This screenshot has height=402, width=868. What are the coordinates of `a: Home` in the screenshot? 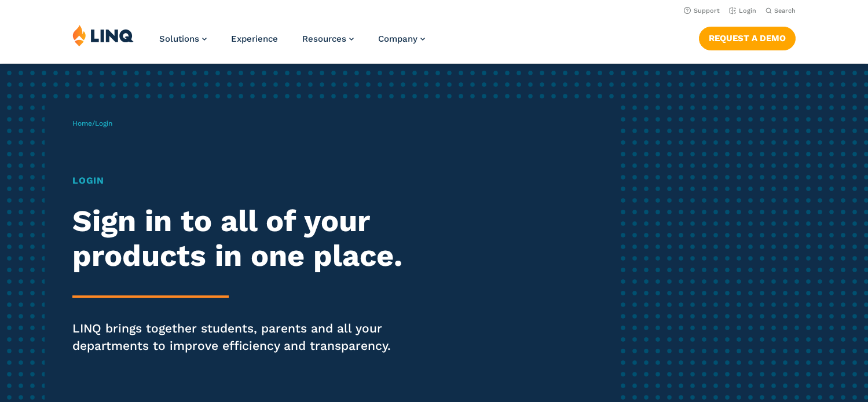 It's located at (82, 123).